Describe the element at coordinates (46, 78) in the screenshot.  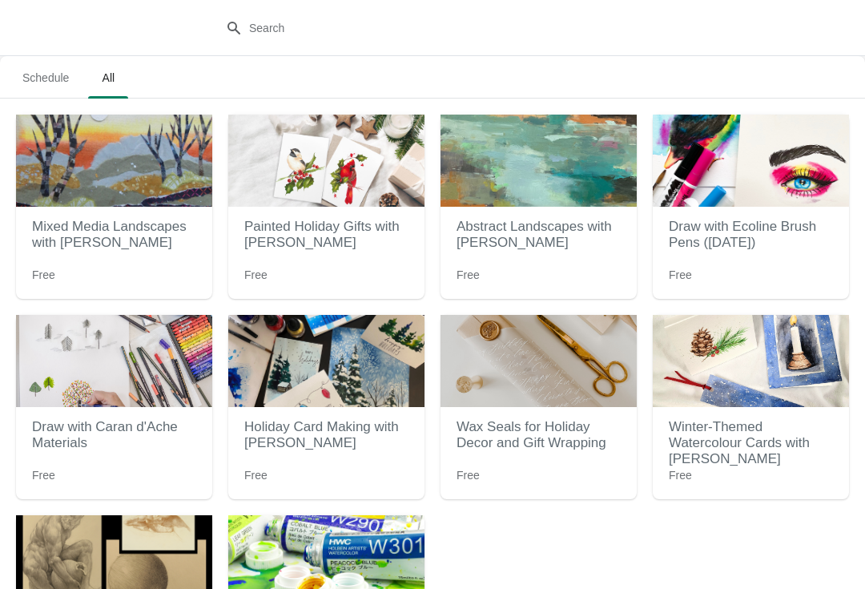
I see `span: Schedule` at that location.